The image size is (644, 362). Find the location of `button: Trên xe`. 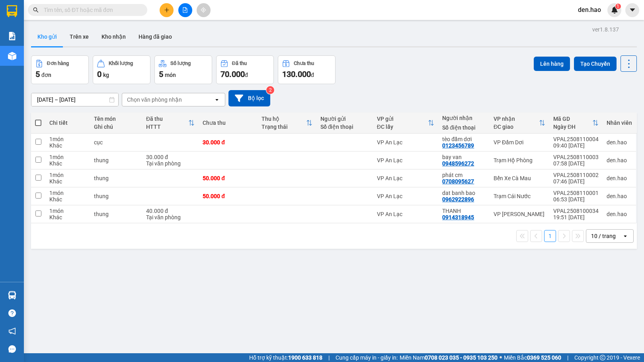

button: Trên xe is located at coordinates (79, 36).